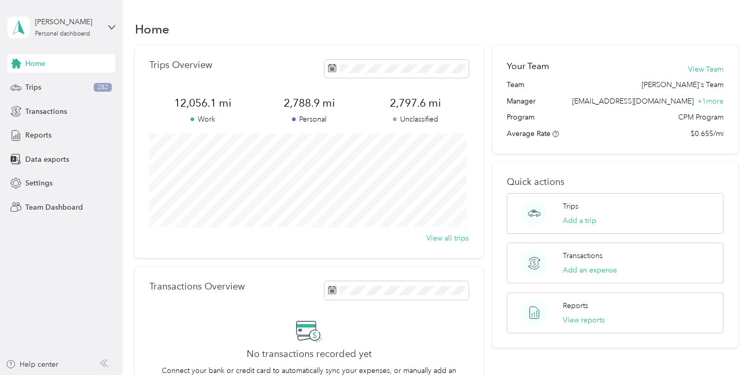 The width and height of the screenshot is (756, 375). What do you see at coordinates (707, 133) in the screenshot?
I see `span: $0.655/mi` at bounding box center [707, 133].